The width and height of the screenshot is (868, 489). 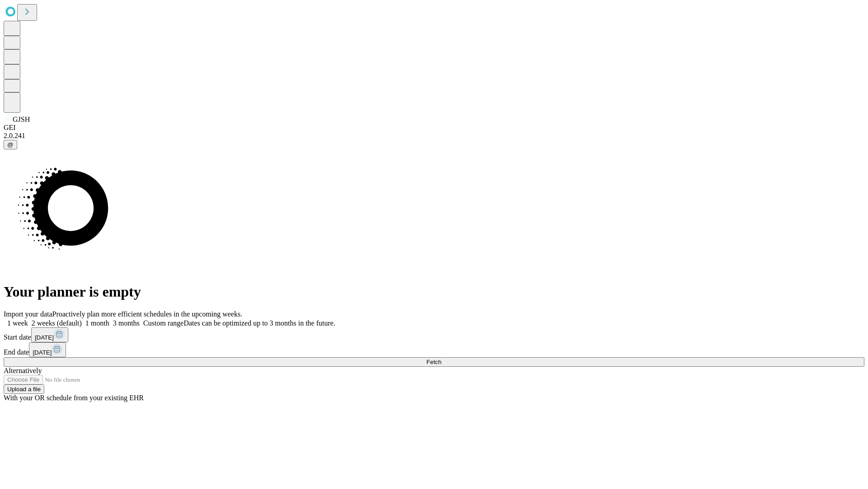 I want to click on div: 2.0.241, so click(x=434, y=136).